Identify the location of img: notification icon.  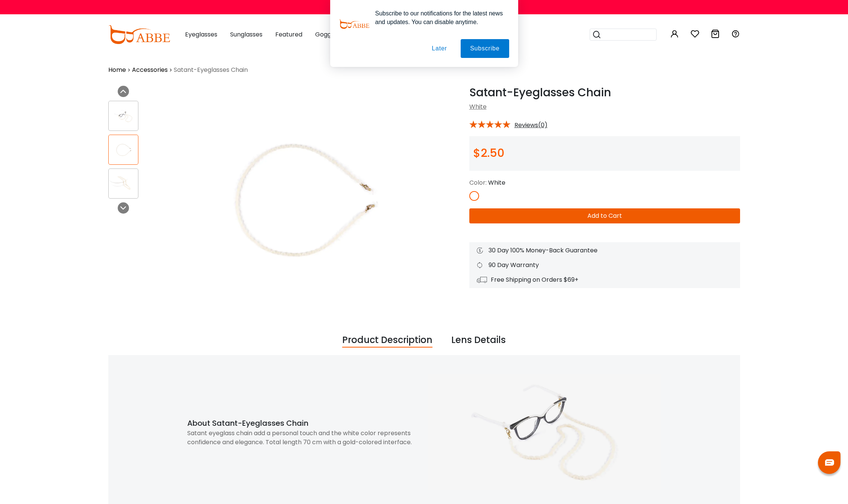
(354, 24).